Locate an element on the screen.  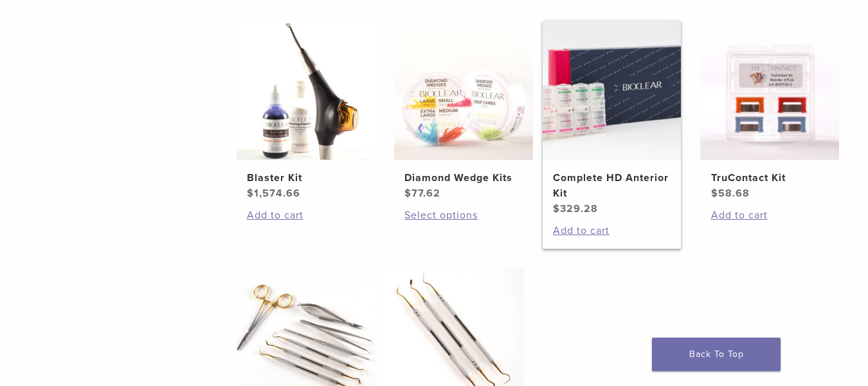
a: Blaster KitBlaster Kit $1,574.66 is located at coordinates (306, 111).